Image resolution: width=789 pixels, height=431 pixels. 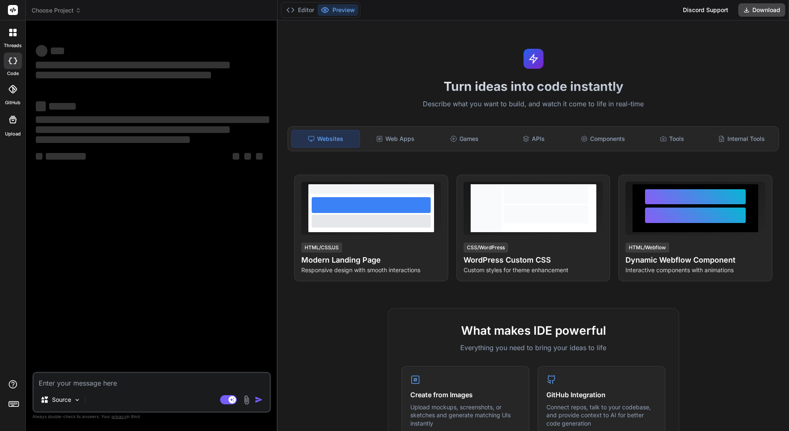 What do you see at coordinates (322, 247) in the screenshot?
I see `div: HTML/CSS/JS` at bounding box center [322, 247].